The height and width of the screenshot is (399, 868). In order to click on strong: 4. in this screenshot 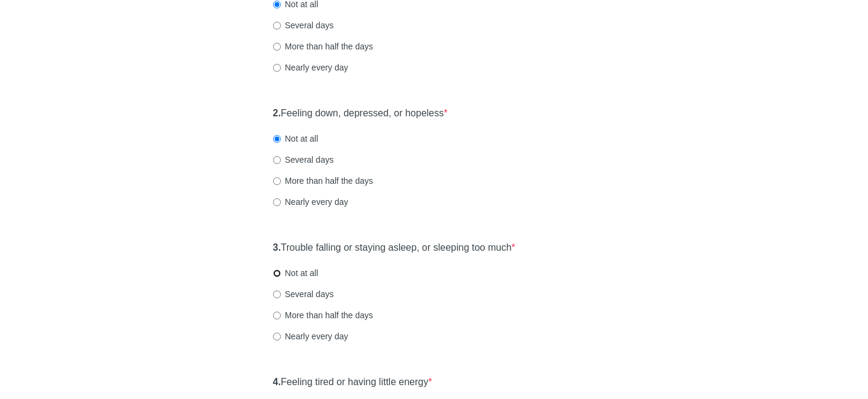, I will do `click(277, 382)`.